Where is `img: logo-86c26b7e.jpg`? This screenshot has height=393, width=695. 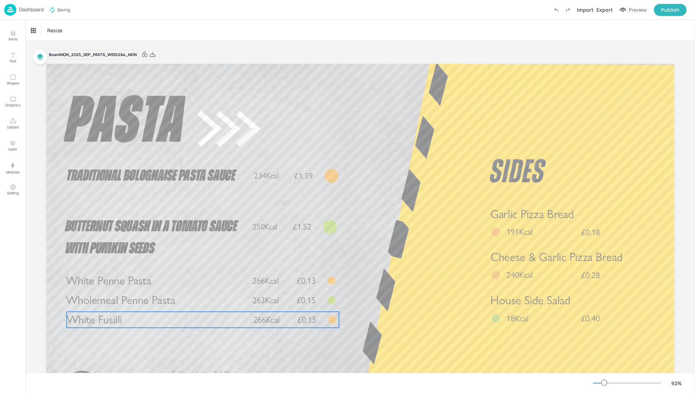 img: logo-86c26b7e.jpg is located at coordinates (10, 10).